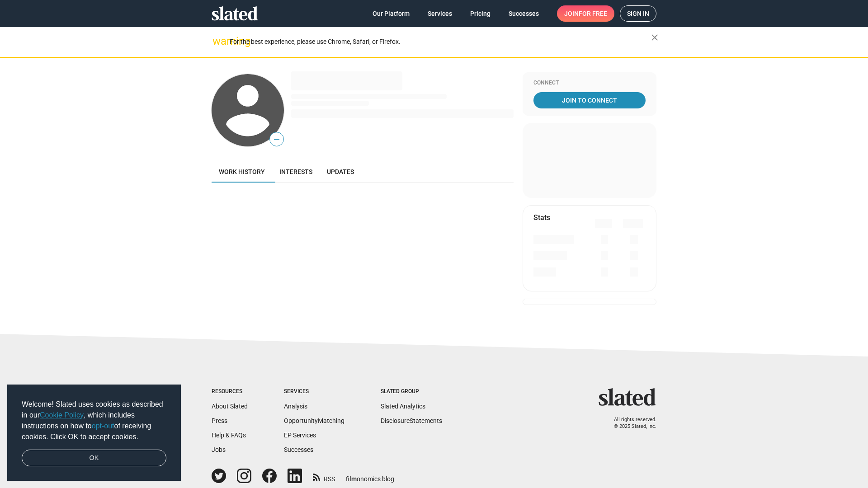 The width and height of the screenshot is (868, 488). I want to click on a: Joinfor free, so click(585, 13).